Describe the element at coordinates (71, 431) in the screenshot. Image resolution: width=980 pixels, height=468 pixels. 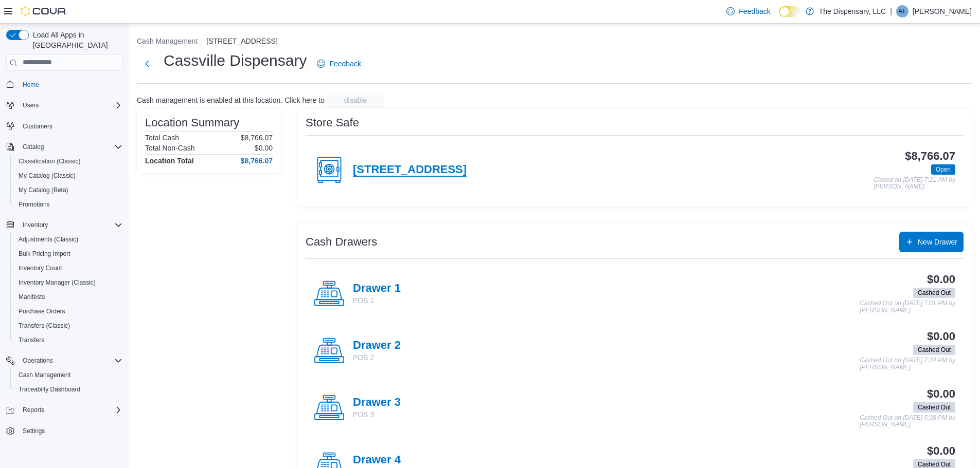
I see `span: Settings` at that location.